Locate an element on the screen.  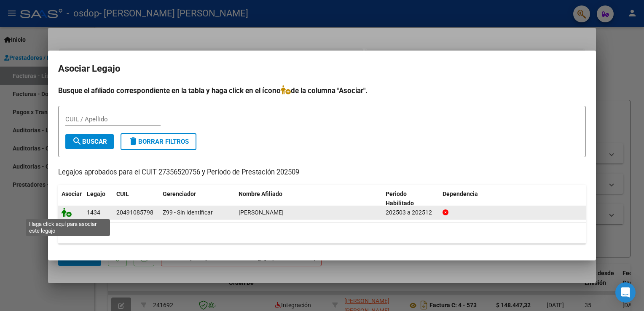
span: Buscar is located at coordinates (89, 141).